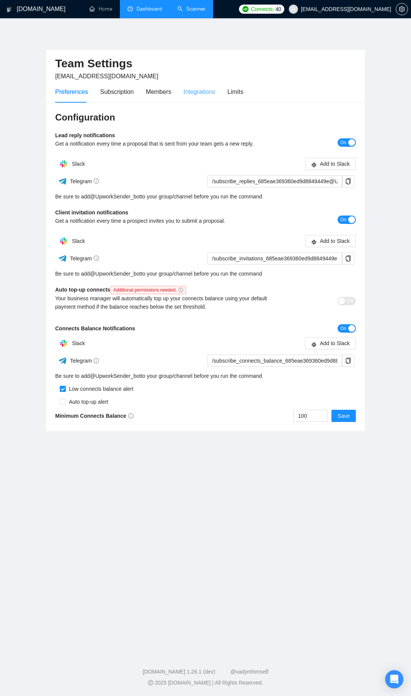 This screenshot has height=696, width=411. What do you see at coordinates (343, 416) in the screenshot?
I see `span: Save` at bounding box center [343, 416].